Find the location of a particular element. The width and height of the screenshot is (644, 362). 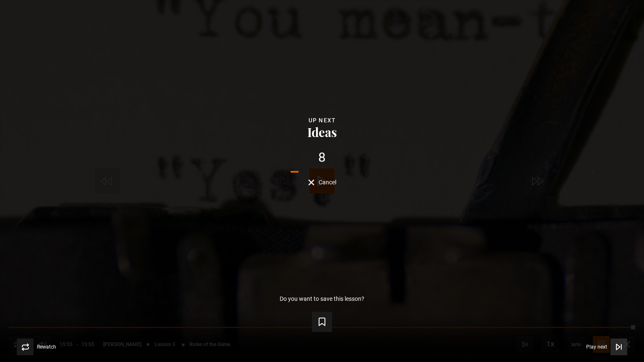

div: Up next is located at coordinates (322, 120).